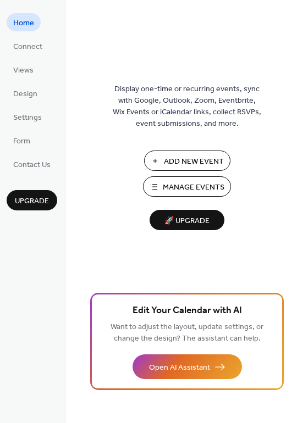 Image resolution: width=308 pixels, height=423 pixels. I want to click on span: Settings, so click(27, 118).